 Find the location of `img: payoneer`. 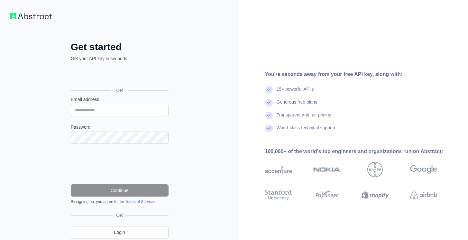

img: payoneer is located at coordinates (327, 195).